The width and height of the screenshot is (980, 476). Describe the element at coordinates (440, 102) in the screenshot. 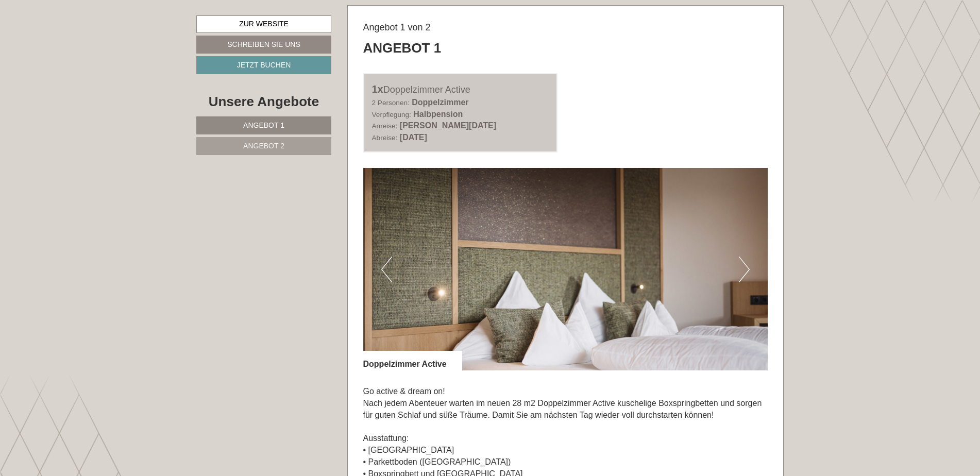

I see `b: Doppelzimmer` at that location.